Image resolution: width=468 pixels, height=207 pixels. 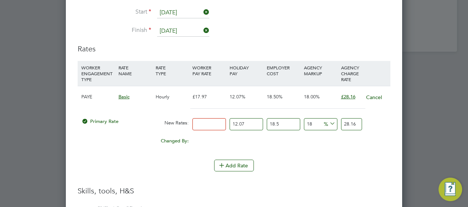 I want to click on div: EMPLOYER COST, so click(x=283, y=71).